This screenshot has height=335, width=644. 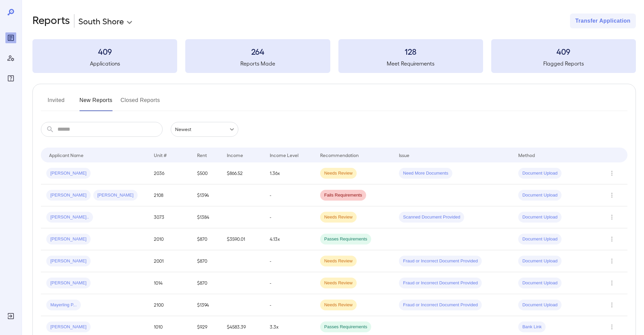 What do you see at coordinates (532, 327) in the screenshot?
I see `span: Bank Link` at bounding box center [532, 327].